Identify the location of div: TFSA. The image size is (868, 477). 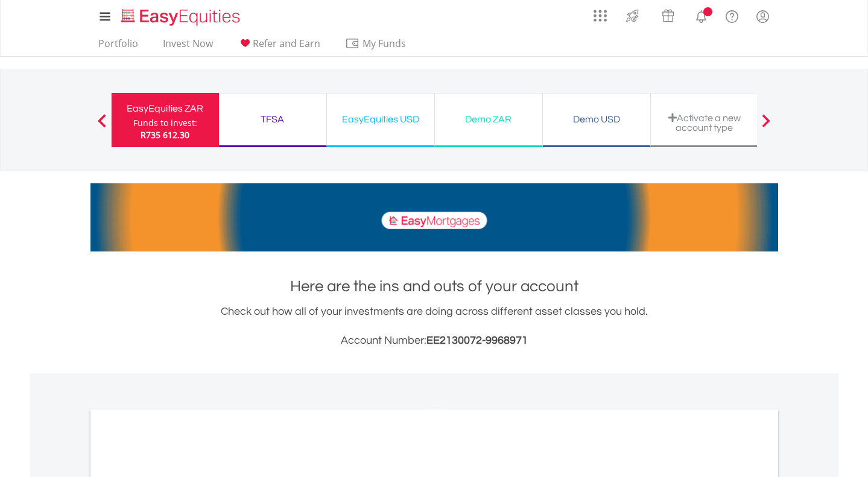
(273, 119).